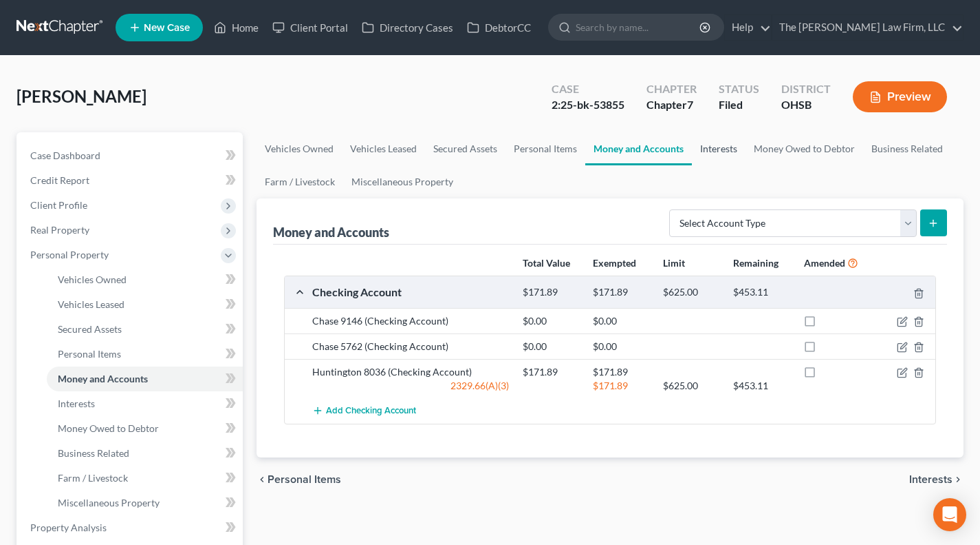  I want to click on div: Filed, so click(739, 105).